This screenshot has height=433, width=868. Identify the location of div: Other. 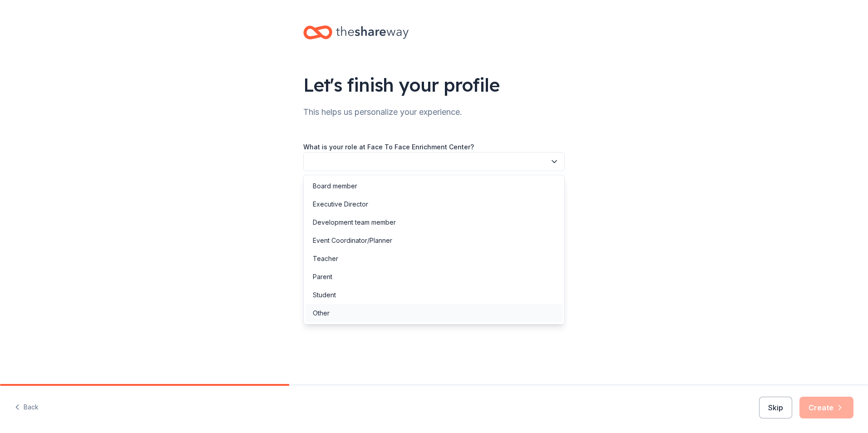
(321, 314).